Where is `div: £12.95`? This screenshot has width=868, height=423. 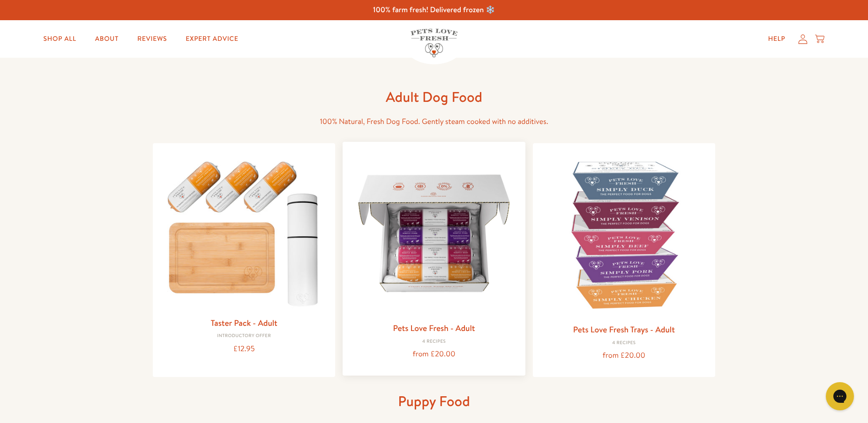
div: £12.95 is located at coordinates (243, 348).